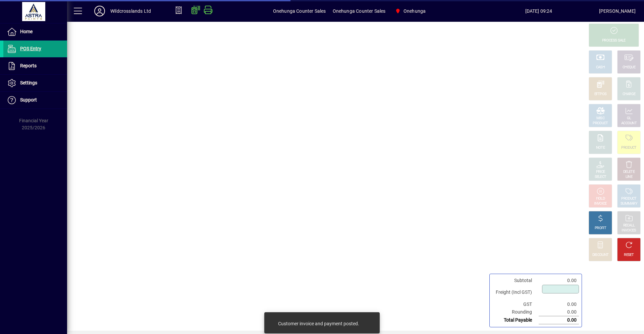  I want to click on a: Support, so click(35, 100).